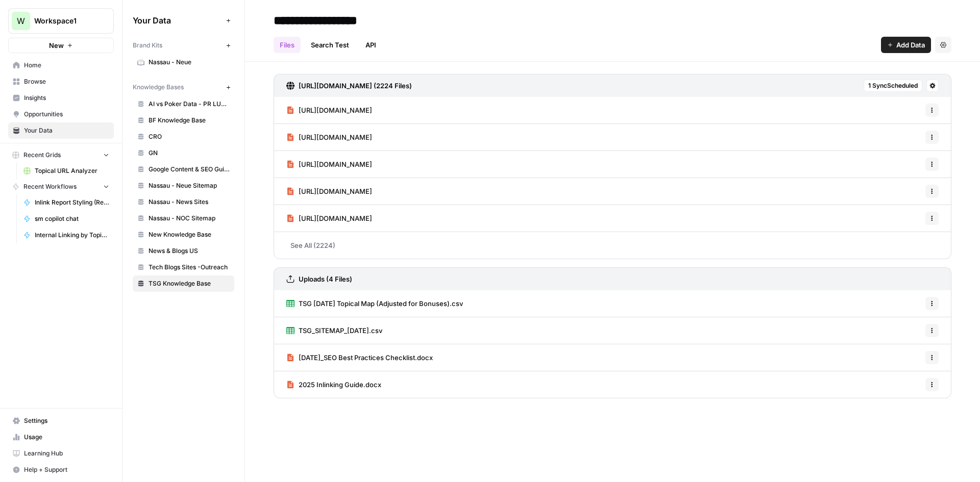 The width and height of the screenshot is (980, 482). What do you see at coordinates (61, 131) in the screenshot?
I see `a: Your Data` at bounding box center [61, 131].